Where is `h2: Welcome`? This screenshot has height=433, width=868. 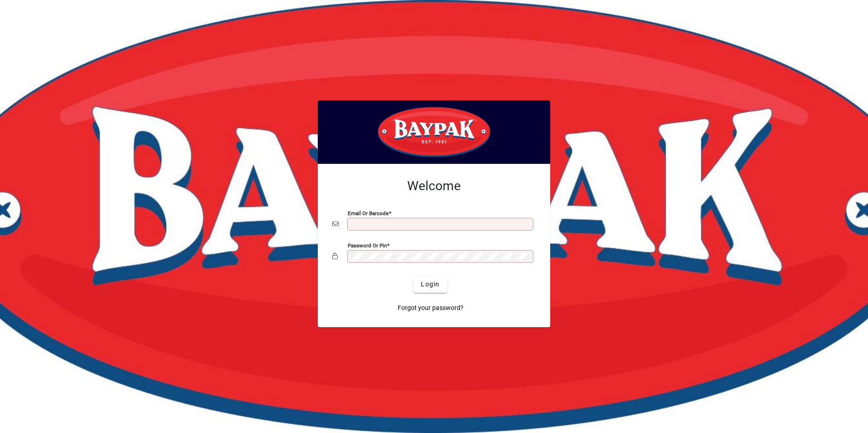
h2: Welcome is located at coordinates (434, 186).